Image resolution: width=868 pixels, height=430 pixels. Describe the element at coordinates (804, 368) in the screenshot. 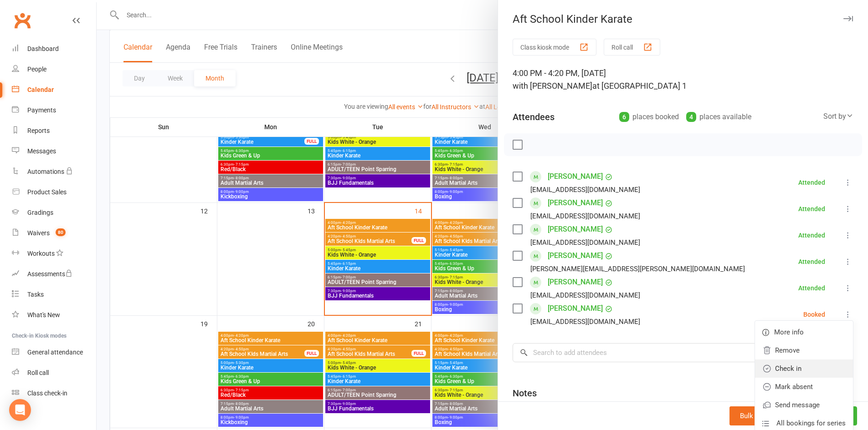

I see `a: Check in` at that location.